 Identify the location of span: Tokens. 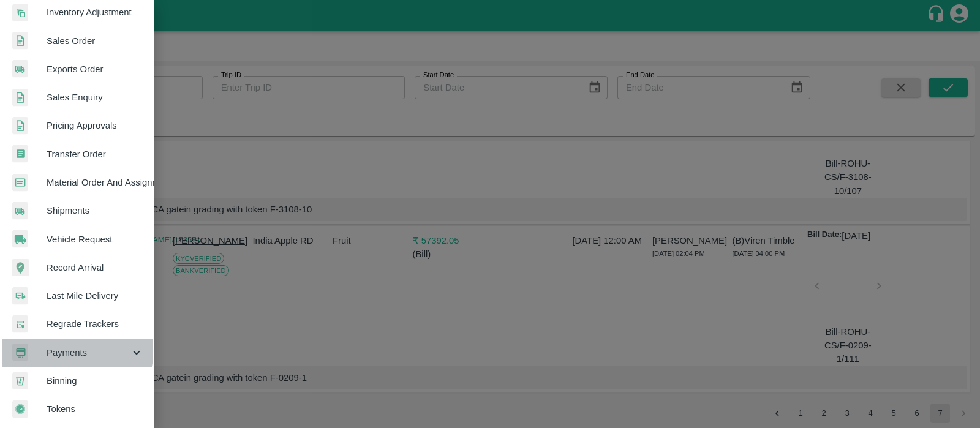
(95, 409).